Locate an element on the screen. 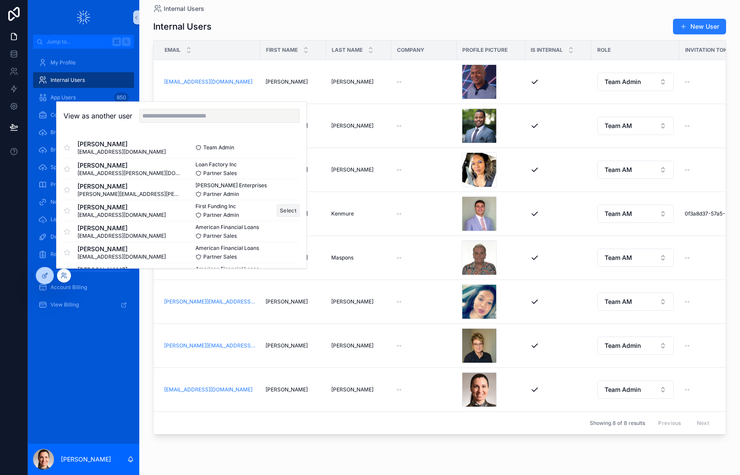  span: Kenmure is located at coordinates (343, 214).